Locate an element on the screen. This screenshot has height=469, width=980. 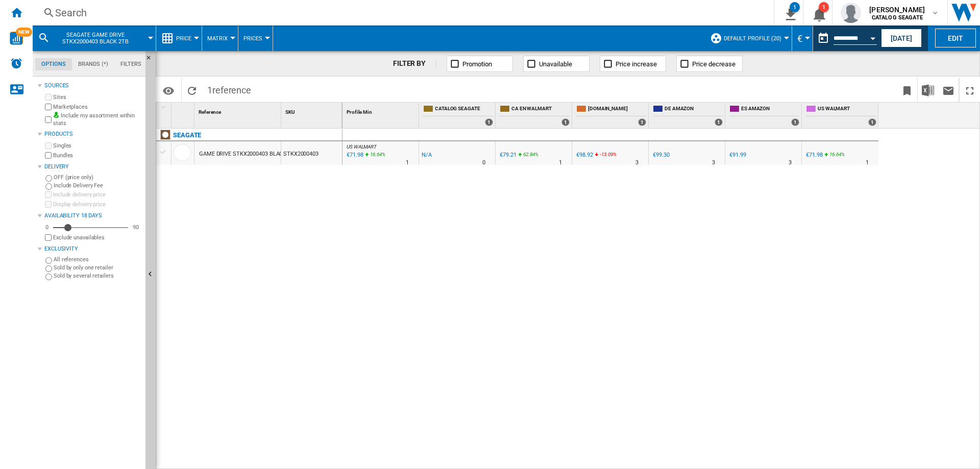
div: 1 is located at coordinates (794, 7).